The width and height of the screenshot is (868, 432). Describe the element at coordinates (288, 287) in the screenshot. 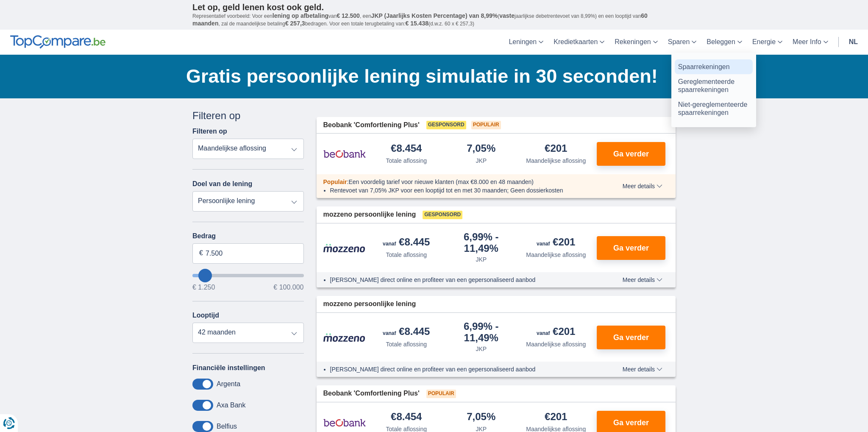

I see `span: € 100.000` at that location.